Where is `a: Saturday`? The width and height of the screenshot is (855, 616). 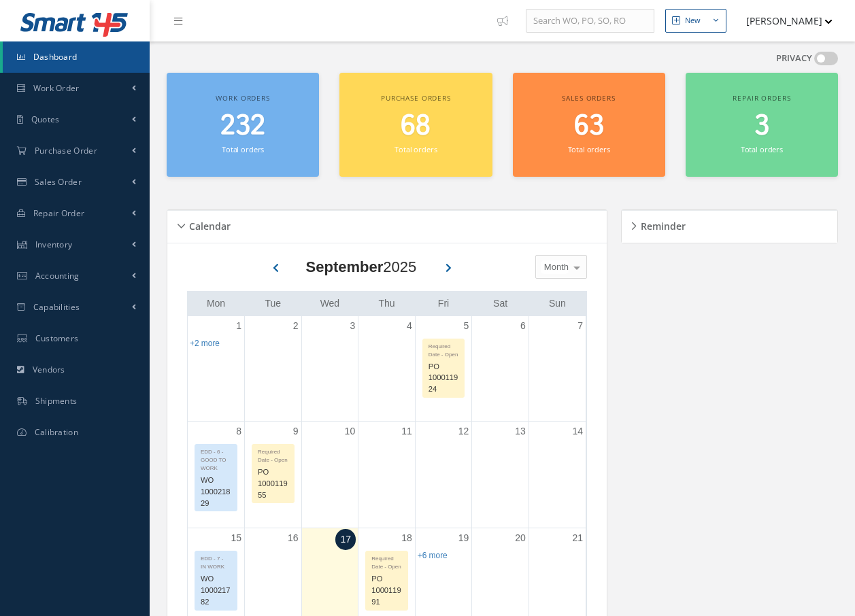 a: Saturday is located at coordinates (500, 303).